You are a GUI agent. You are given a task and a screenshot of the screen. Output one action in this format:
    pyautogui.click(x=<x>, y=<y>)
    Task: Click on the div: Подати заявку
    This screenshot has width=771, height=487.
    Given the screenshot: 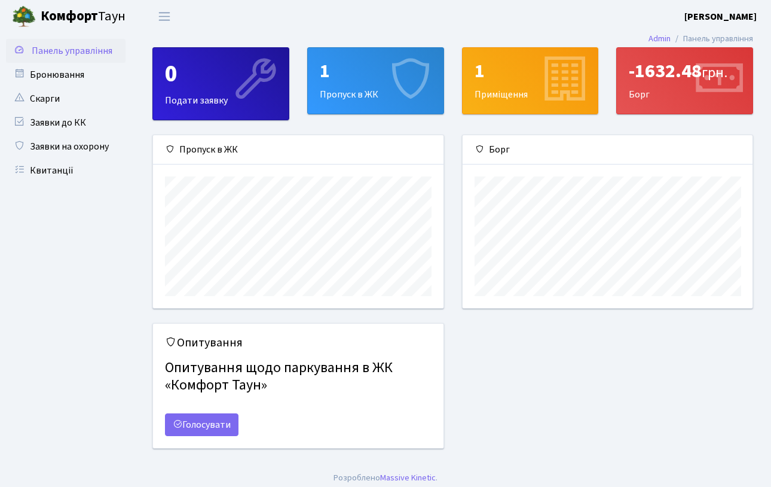 What is the action you would take?
    pyautogui.click(x=221, y=84)
    